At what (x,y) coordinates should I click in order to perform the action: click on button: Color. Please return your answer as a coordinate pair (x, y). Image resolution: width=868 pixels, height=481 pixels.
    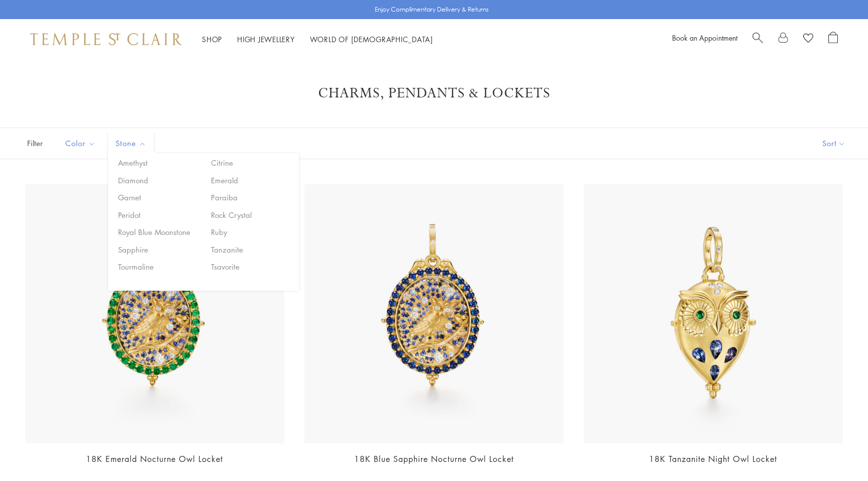
    Looking at the image, I should click on (80, 143).